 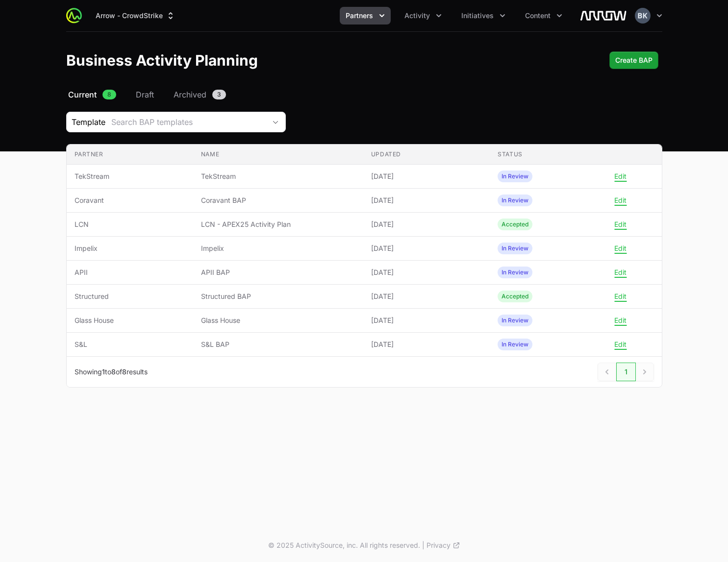 What do you see at coordinates (130, 155) in the screenshot?
I see `th: Partner` at bounding box center [130, 155].